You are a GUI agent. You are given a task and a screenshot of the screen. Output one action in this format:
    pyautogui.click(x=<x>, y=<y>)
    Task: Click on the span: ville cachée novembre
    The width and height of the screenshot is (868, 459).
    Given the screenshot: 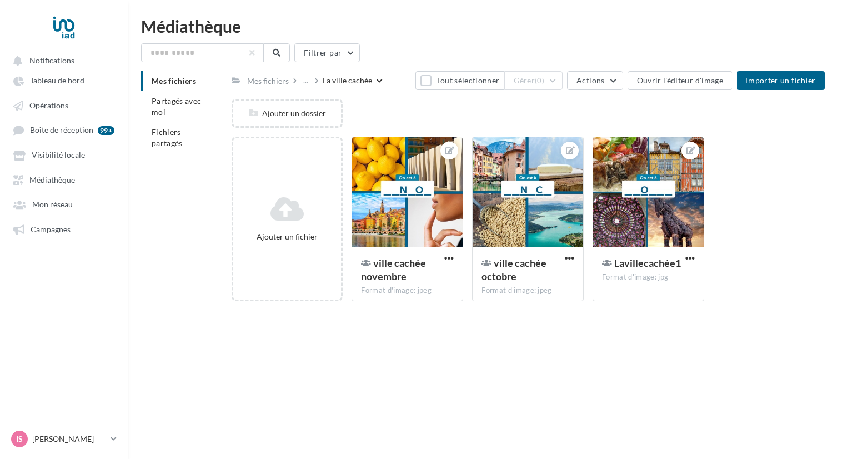 What is the action you would take?
    pyautogui.click(x=393, y=270)
    